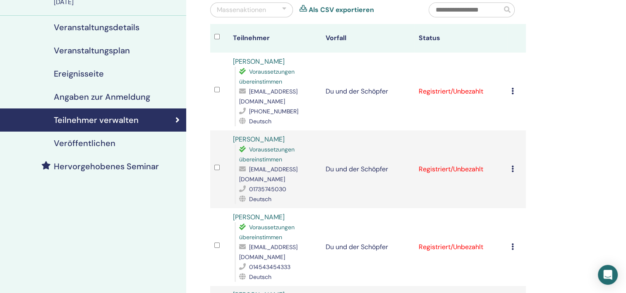  What do you see at coordinates (92, 50) in the screenshot?
I see `h4: Veranstaltungsplan` at bounding box center [92, 50].